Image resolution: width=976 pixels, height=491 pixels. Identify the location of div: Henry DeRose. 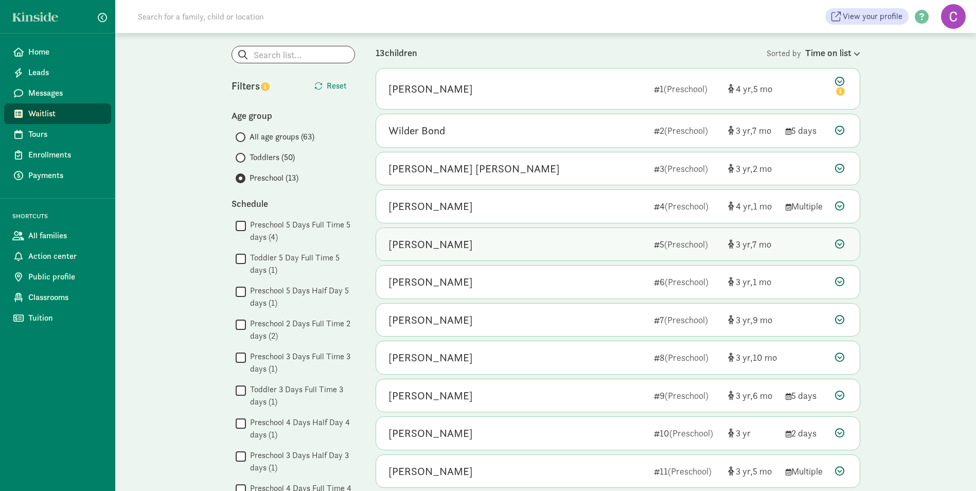
(430, 395).